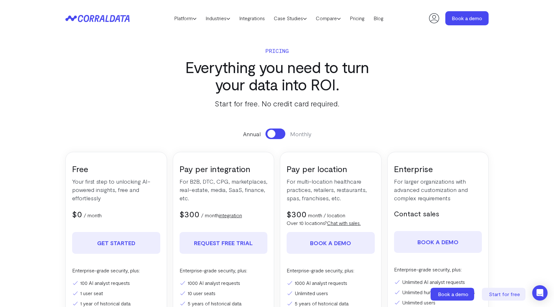  What do you see at coordinates (277, 76) in the screenshot?
I see `h3: Everything you need to turn your data into ROI.` at bounding box center [277, 76].